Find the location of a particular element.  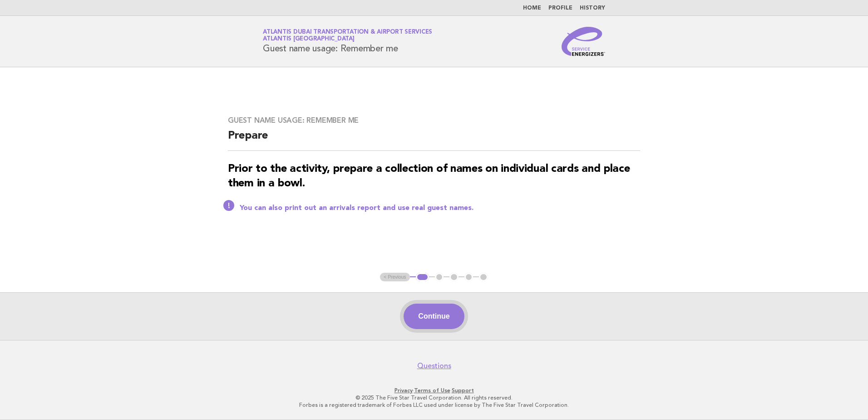

a: Privacy is located at coordinates (404, 390).